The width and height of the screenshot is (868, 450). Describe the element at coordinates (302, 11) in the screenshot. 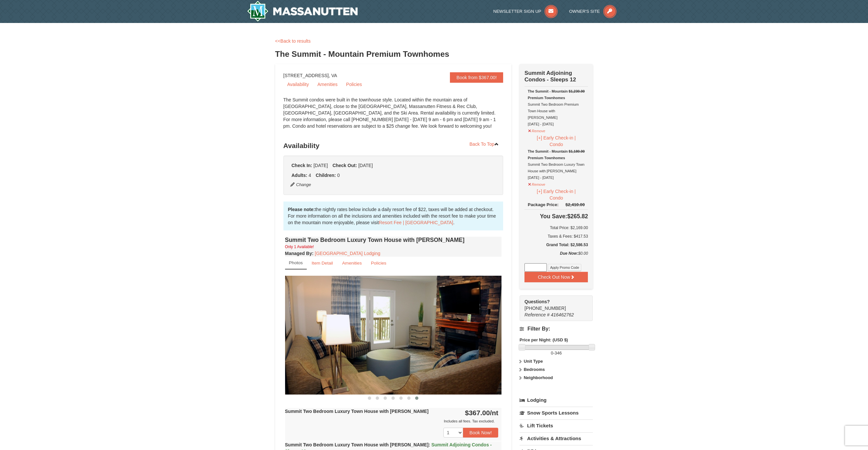

I see `img: Massanutten Resort Logo` at that location.